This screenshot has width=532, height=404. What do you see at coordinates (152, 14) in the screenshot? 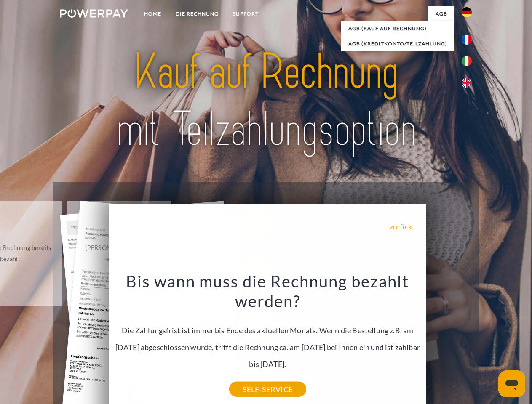
I see `a: Home` at bounding box center [152, 14].